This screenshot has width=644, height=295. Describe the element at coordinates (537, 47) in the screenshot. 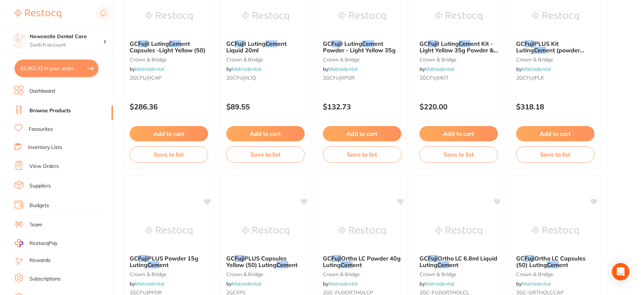

I see `span: PLUS Kit Luting` at that location.